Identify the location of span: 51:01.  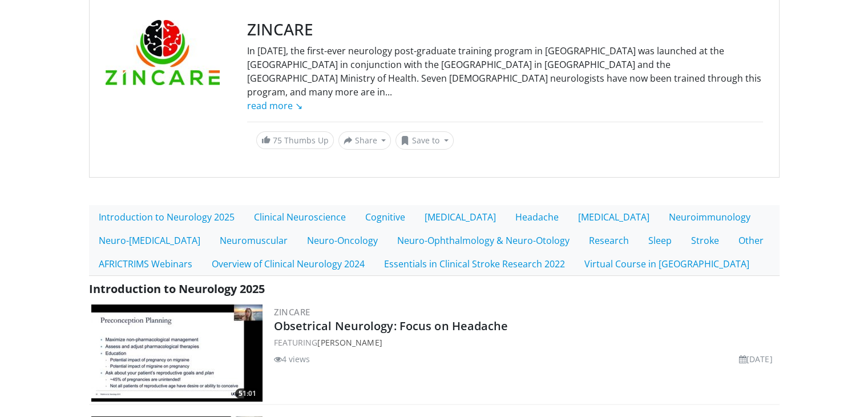
(247, 393).